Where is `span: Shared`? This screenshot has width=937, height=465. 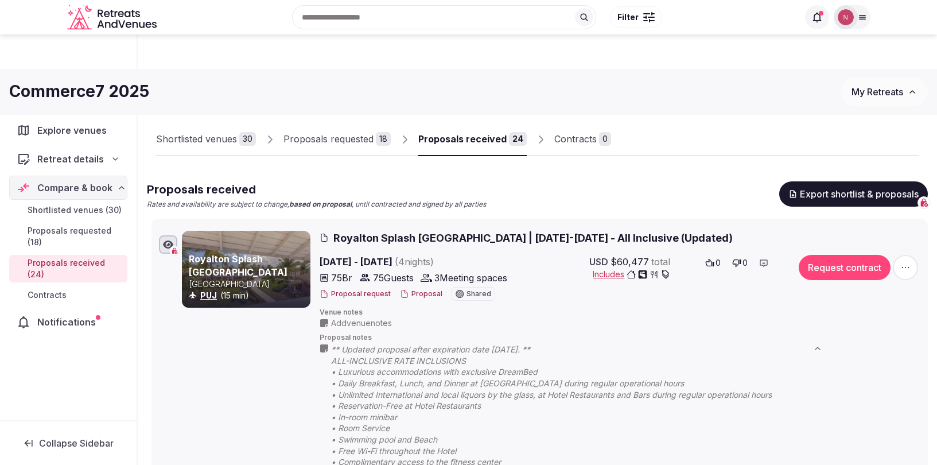 span: Shared is located at coordinates (479, 294).